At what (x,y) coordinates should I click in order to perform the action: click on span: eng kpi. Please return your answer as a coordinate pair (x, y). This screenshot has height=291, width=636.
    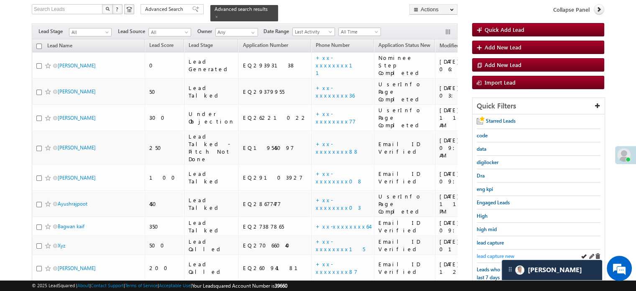
    Looking at the image, I should click on (485, 189).